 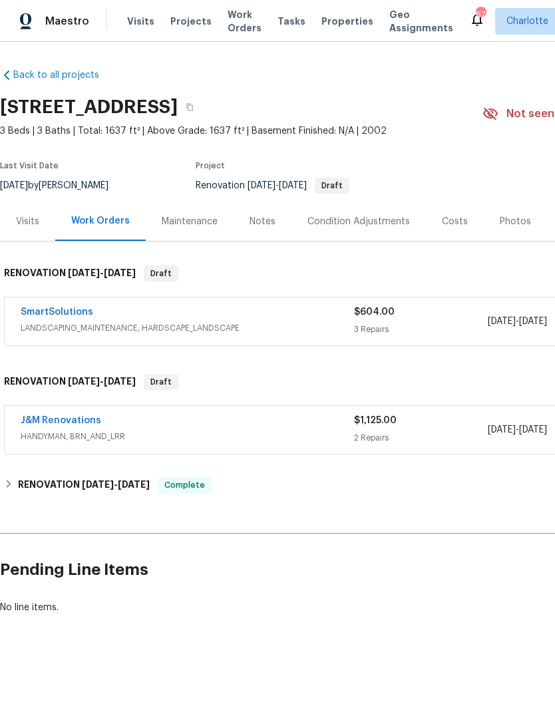 What do you see at coordinates (184, 485) in the screenshot?
I see `span: Complete` at bounding box center [184, 485].